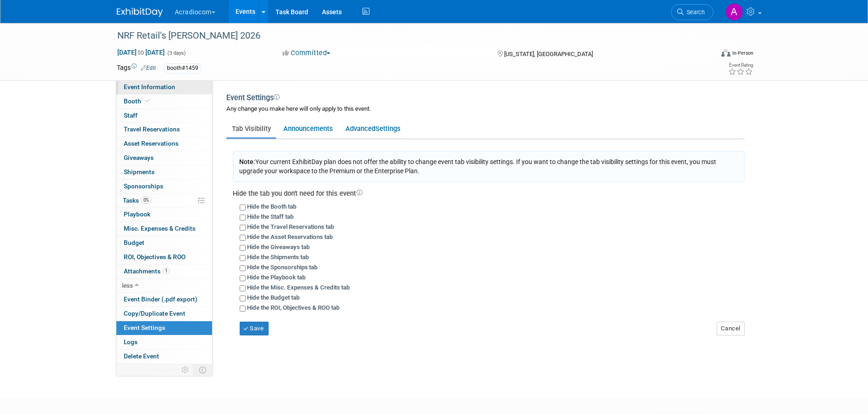 The image size is (868, 414). Describe the element at coordinates (139, 172) in the screenshot. I see `span: Shipments` at that location.